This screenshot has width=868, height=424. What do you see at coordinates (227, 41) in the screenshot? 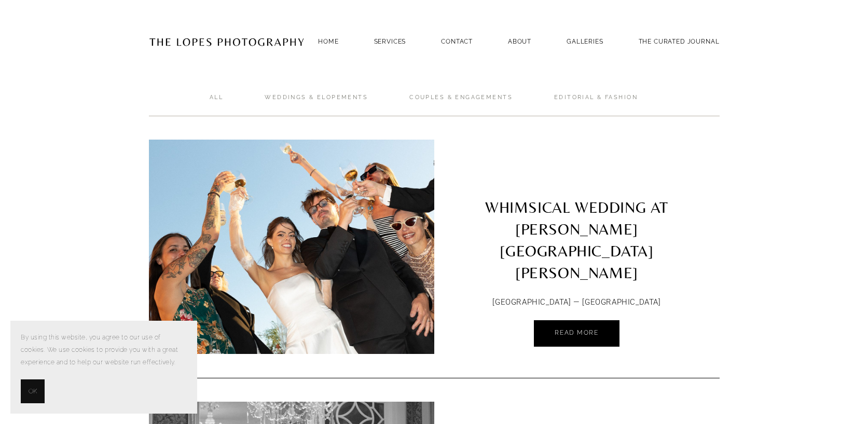
I see `img: Portugal Wedding Photographer | The Lopes Photography` at bounding box center [227, 41].